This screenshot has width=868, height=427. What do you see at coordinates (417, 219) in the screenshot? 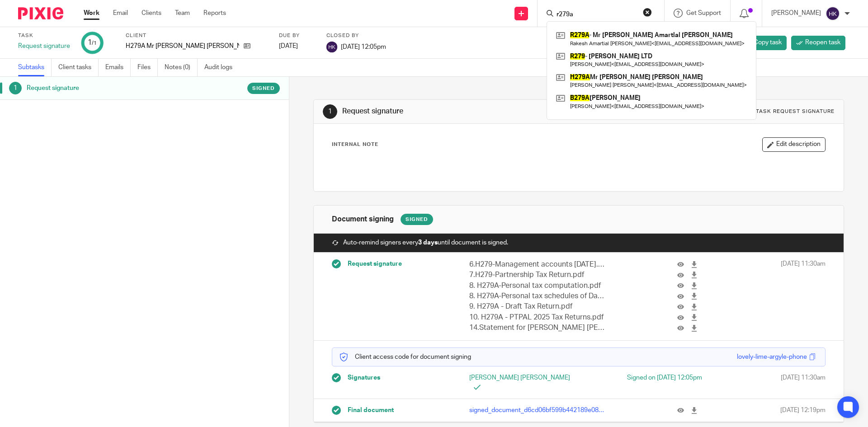
I see `div: Signed` at bounding box center [417, 219].